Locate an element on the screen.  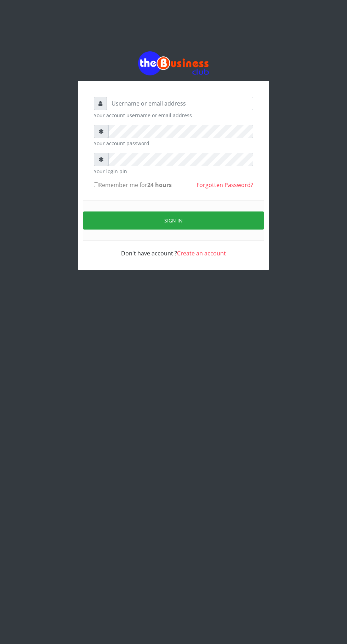
input: Remember me for24 hours is located at coordinates (96, 184).